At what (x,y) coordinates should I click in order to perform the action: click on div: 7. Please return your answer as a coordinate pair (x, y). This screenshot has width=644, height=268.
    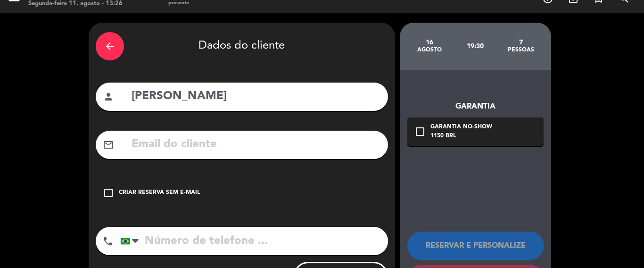
    Looking at the image, I should click on (521, 42).